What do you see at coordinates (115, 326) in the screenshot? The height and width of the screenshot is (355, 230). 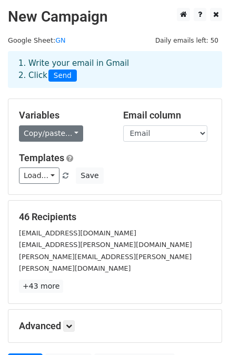 I see `h5: Advanced` at bounding box center [115, 326].